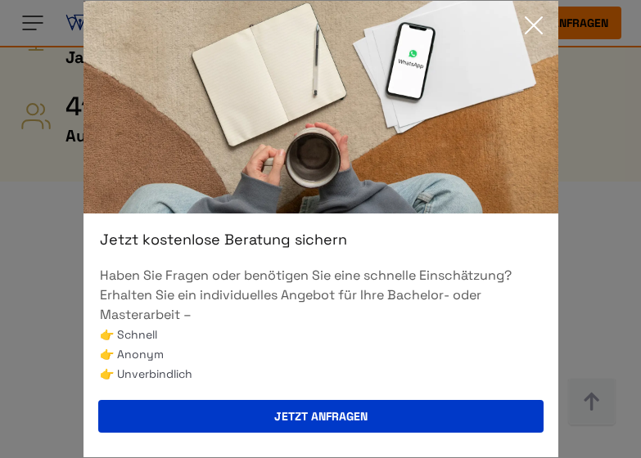  Describe the element at coordinates (321, 107) in the screenshot. I see `img: exit` at that location.